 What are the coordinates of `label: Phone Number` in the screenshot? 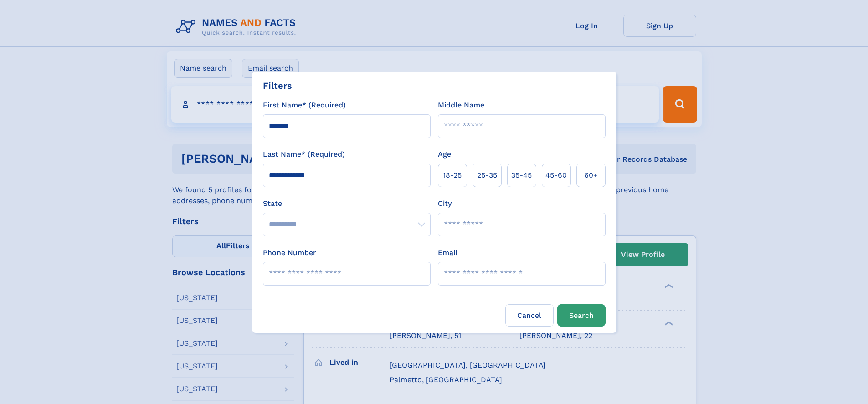 It's located at (289, 253).